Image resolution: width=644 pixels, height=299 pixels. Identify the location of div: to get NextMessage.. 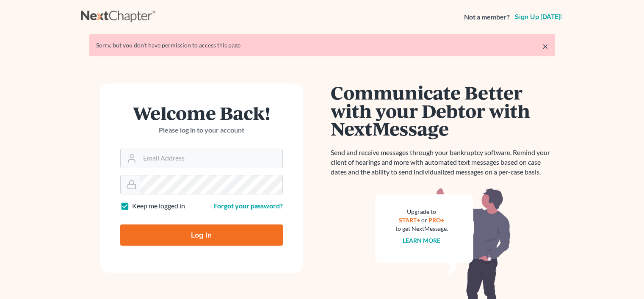
(422, 229).